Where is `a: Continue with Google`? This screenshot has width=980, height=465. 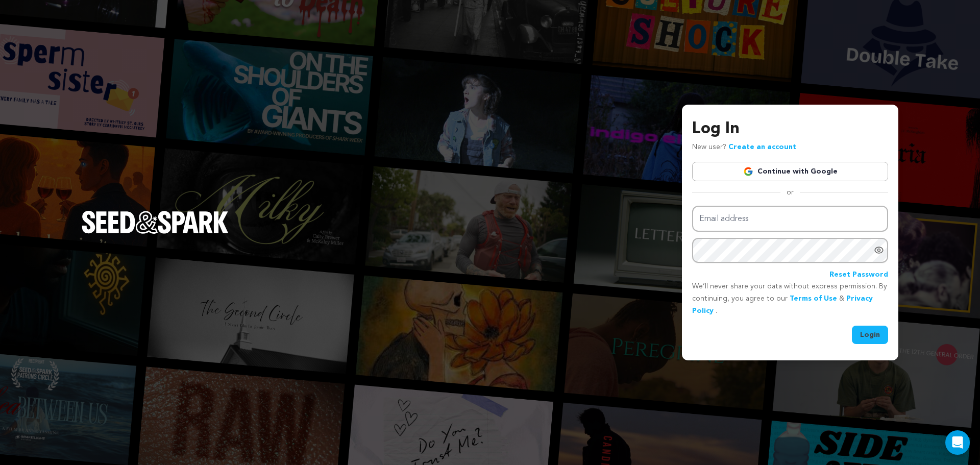
a: Continue with Google is located at coordinates (790, 171).